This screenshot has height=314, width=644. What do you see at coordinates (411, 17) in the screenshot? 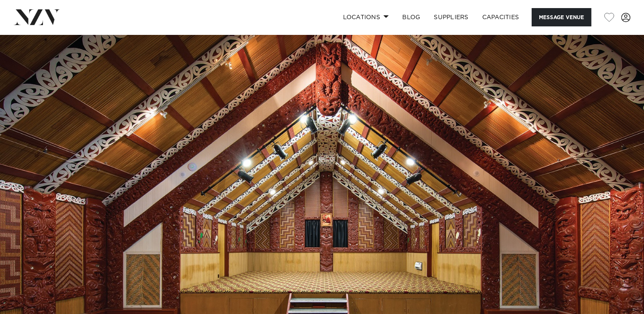
I see `a: BLOG` at bounding box center [411, 17].